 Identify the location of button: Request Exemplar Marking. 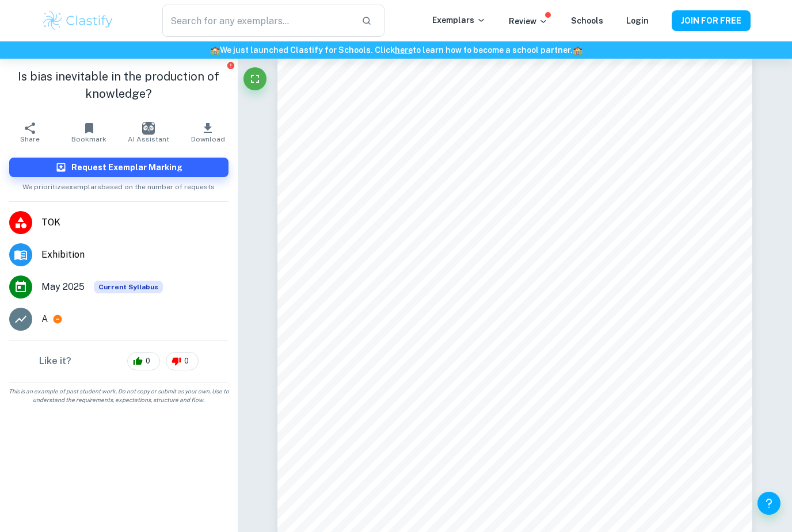
(118, 168).